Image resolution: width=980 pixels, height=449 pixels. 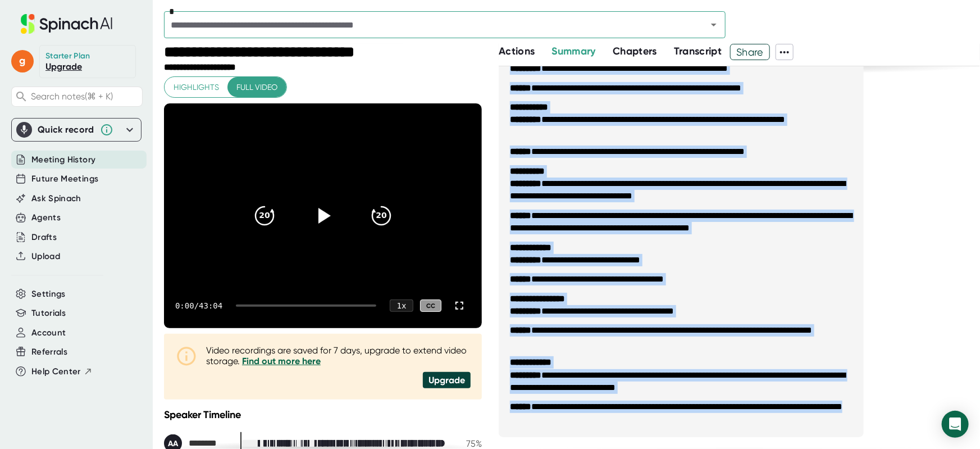 What do you see at coordinates (64, 160) in the screenshot?
I see `button: Meeting History` at bounding box center [64, 160].